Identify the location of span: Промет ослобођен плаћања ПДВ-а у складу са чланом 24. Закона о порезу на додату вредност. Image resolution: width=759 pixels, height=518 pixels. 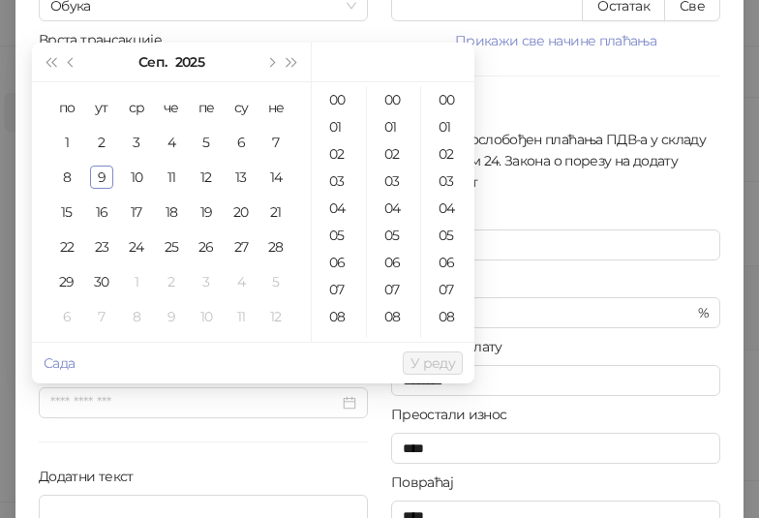
(564, 161).